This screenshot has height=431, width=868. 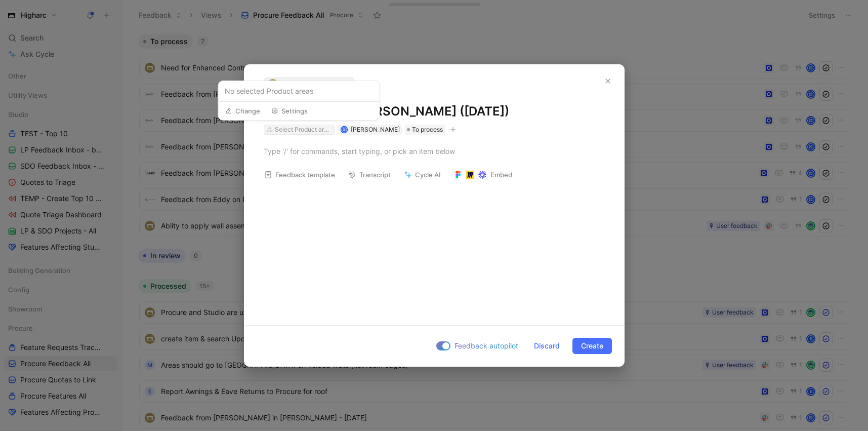 What do you see at coordinates (300, 175) in the screenshot?
I see `button: Feedback template` at bounding box center [300, 175].